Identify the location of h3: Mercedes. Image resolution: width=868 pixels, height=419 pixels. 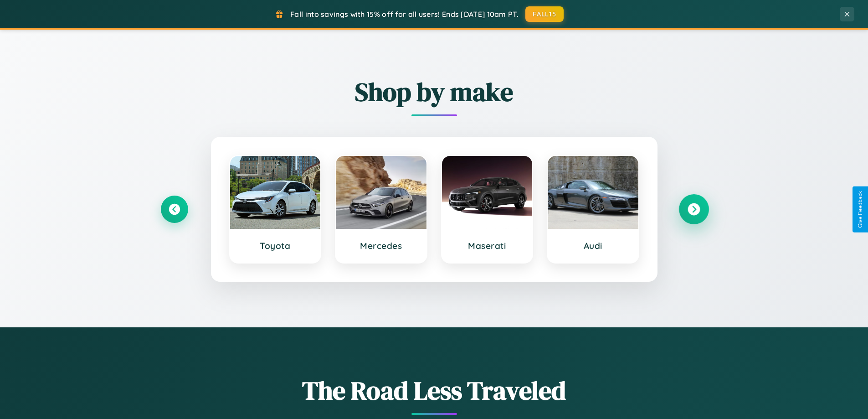
(381, 246).